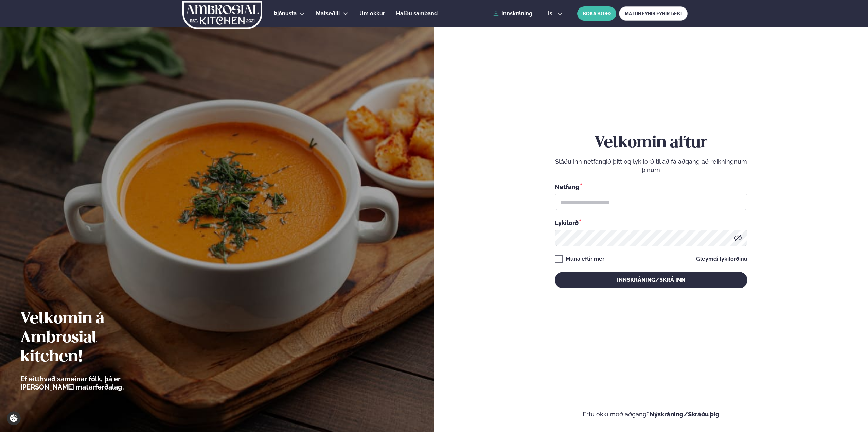  What do you see at coordinates (285, 14) in the screenshot?
I see `span: Þjónusta` at bounding box center [285, 14].